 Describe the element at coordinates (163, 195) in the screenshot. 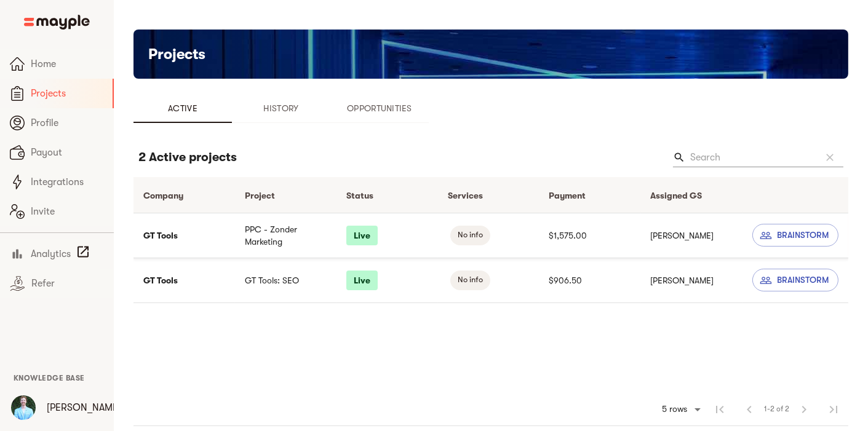

I see `div: Company` at that location.